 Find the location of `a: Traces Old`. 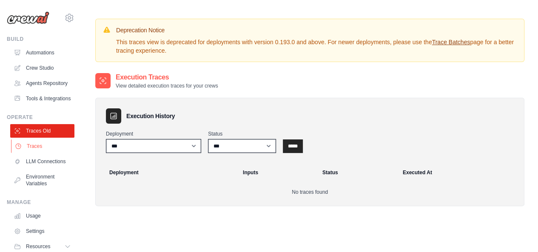

a: Traces Old is located at coordinates (42, 131).